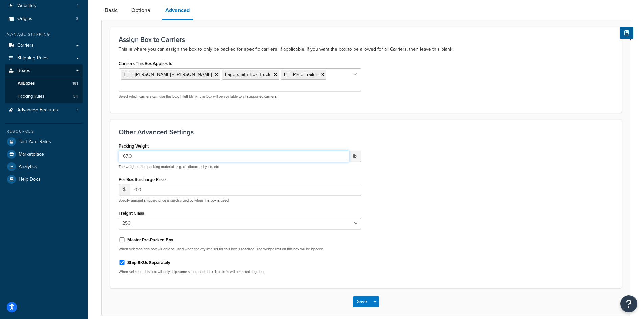  What do you see at coordinates (44, 46) in the screenshot?
I see `a: Carriers` at bounding box center [44, 46].